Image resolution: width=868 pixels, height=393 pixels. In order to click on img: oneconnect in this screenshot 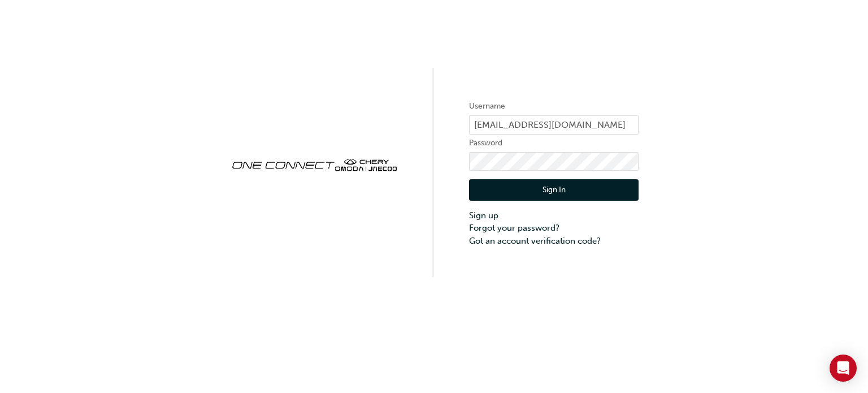, I will do `click(314, 164)`.